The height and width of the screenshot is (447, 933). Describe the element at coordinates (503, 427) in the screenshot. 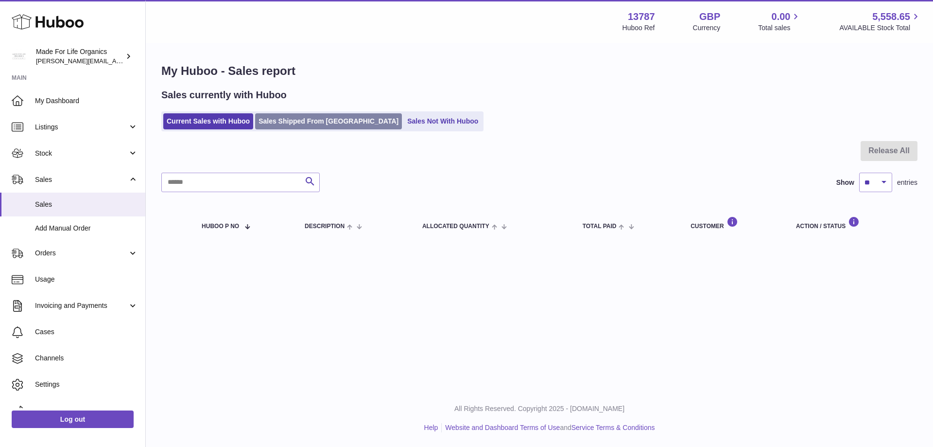

I see `a: Website and Dashboard Terms of Use` at that location.